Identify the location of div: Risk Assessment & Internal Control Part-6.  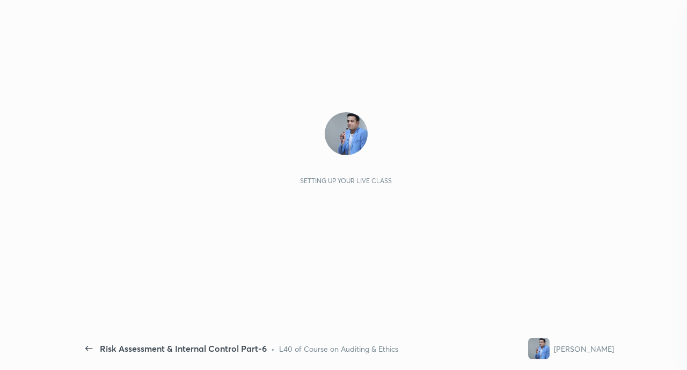
(183, 348).